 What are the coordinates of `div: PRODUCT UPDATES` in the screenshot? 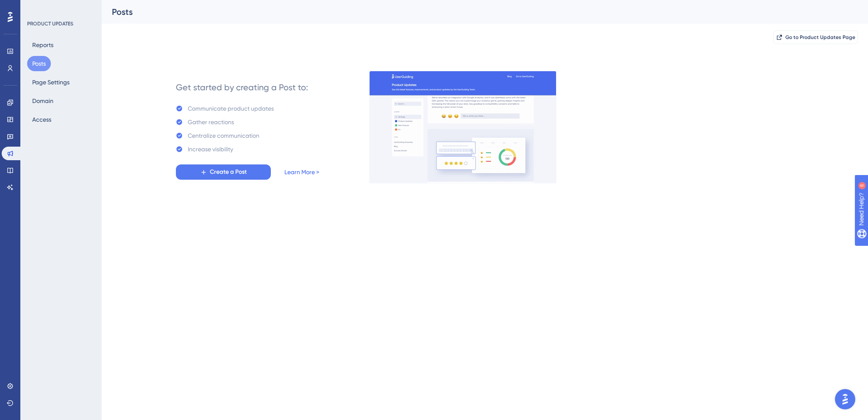 It's located at (50, 24).